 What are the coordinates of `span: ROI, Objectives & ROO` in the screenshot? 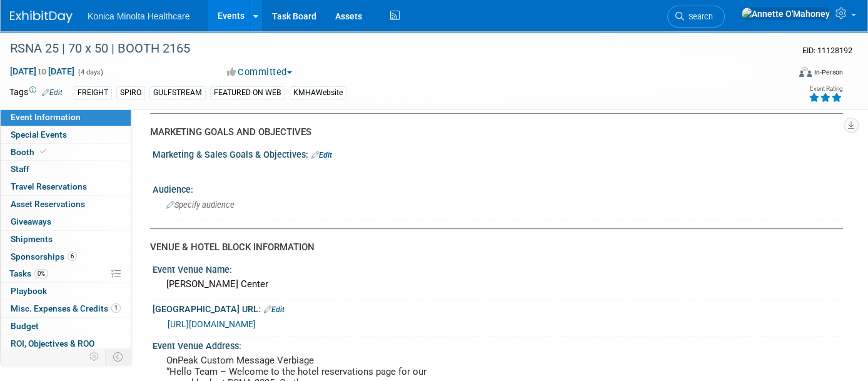 It's located at (53, 343).